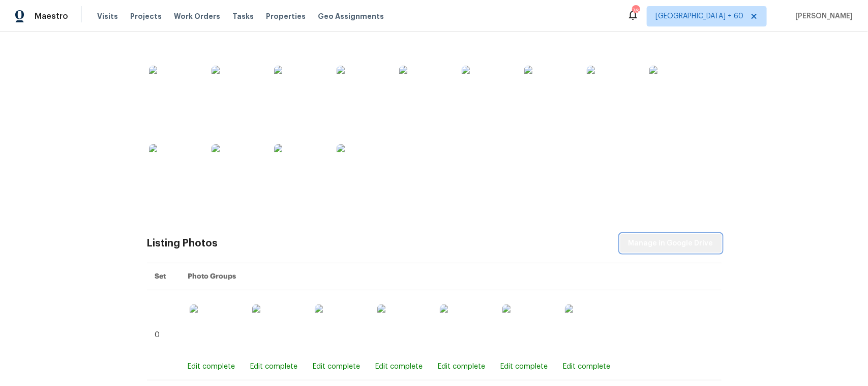 The width and height of the screenshot is (868, 386). Describe the element at coordinates (351, 16) in the screenshot. I see `span: Geo Assignments` at that location.